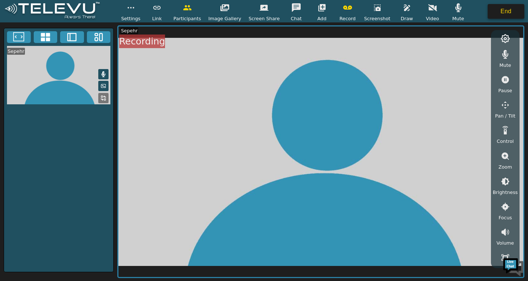  Describe the element at coordinates (72, 130) in the screenshot. I see `span: We're online!` at that location.